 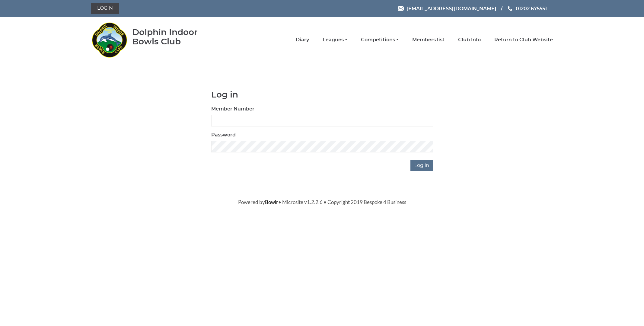 I want to click on a: Return to Club Website, so click(x=524, y=40).